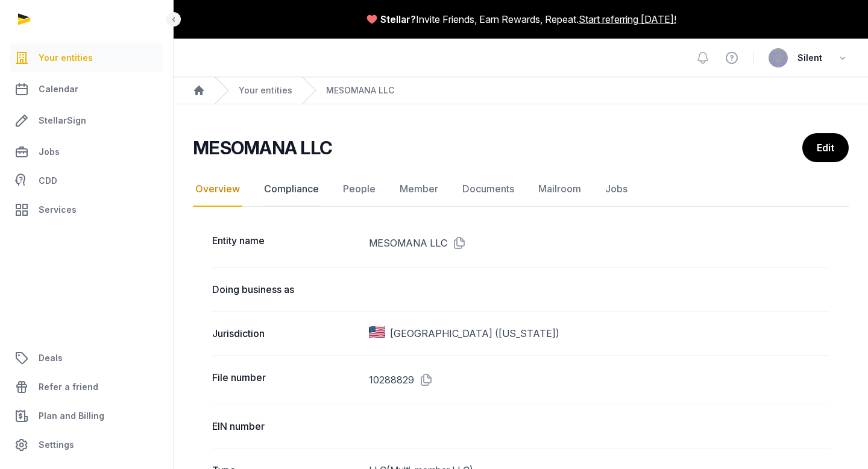 The height and width of the screenshot is (469, 868). What do you see at coordinates (559, 189) in the screenshot?
I see `a: Mailroom` at bounding box center [559, 189].